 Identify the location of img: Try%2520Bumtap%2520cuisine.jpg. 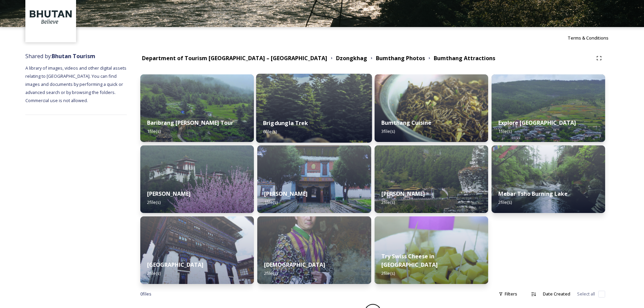
(432, 108).